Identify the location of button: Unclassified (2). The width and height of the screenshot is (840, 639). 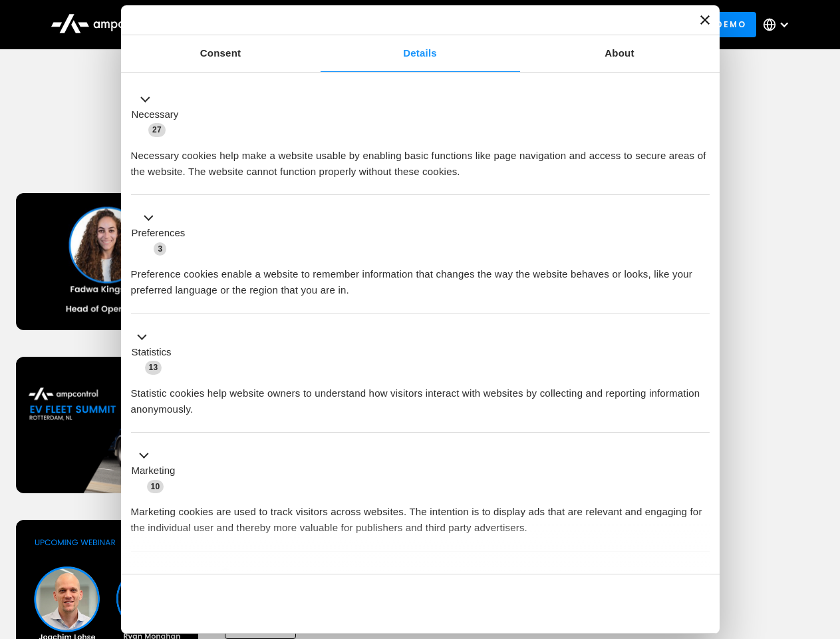
(186, 574).